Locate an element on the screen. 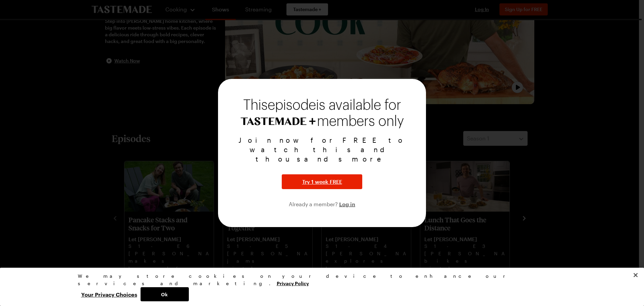 The width and height of the screenshot is (644, 306). span: Try 1 week FREE is located at coordinates (322, 182).